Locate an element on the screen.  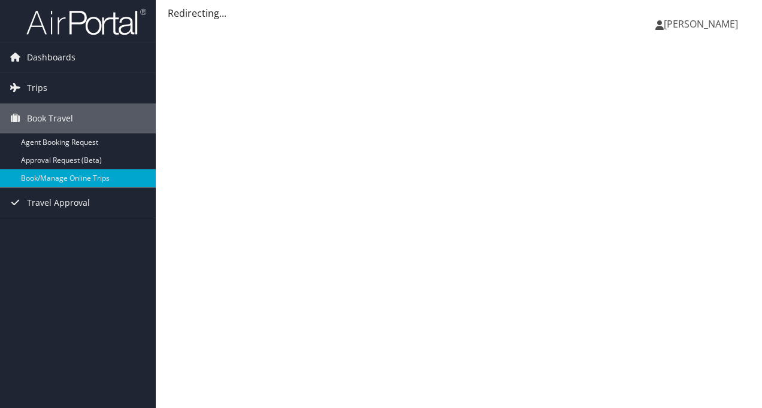
span: Book Travel is located at coordinates (50, 119).